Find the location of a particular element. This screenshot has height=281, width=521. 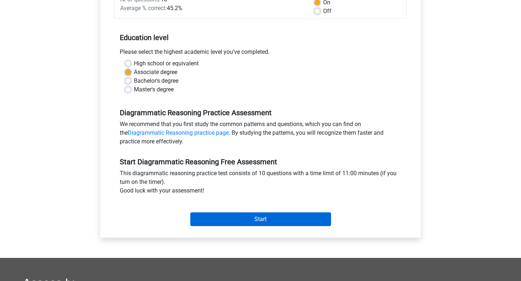

div: 45.2% is located at coordinates (212, 8).